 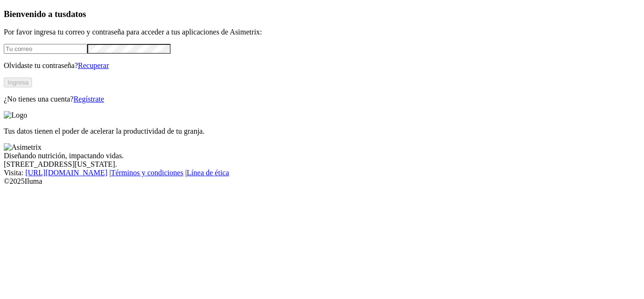 What do you see at coordinates (45, 49) in the screenshot?
I see `input: Tu correo` at bounding box center [45, 49].